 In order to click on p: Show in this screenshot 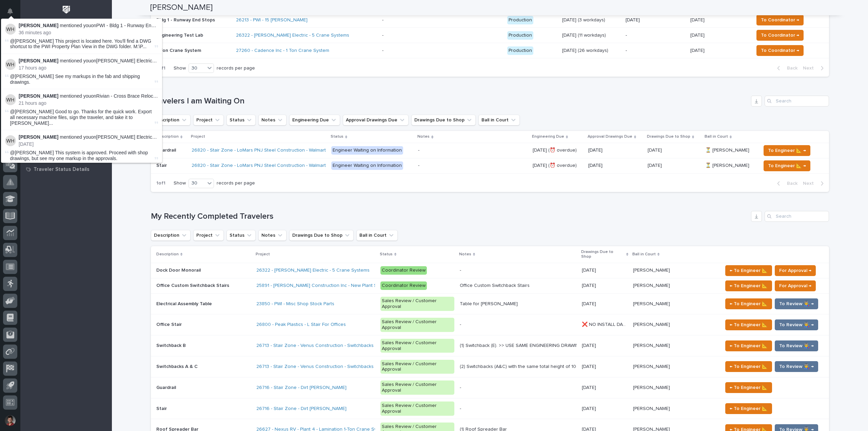, I will do `click(180, 68)`.